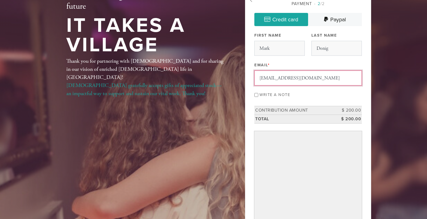  Describe the element at coordinates (320, 4) in the screenshot. I see `span: /2` at that location.